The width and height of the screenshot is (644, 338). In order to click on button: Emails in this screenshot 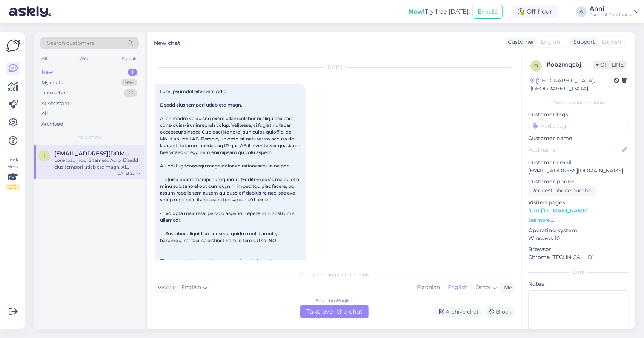, I will do `click(488, 12)`.